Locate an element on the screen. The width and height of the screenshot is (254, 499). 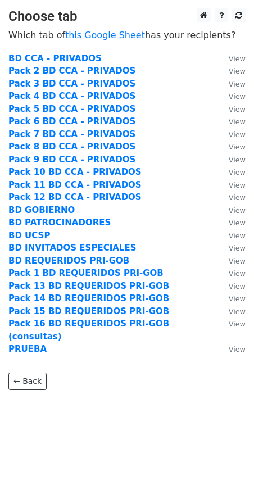
a: Pack 16 BD REQUERIDOS PRI-GOB (consultas) is located at coordinates (89, 330).